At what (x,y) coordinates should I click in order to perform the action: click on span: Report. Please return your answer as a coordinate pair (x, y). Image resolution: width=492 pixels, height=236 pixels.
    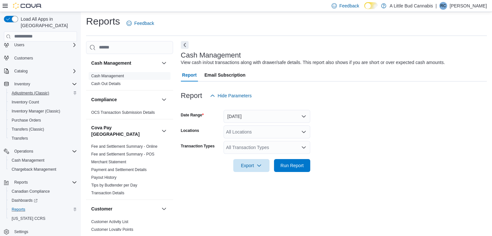
    Looking at the image, I should click on (189, 75).